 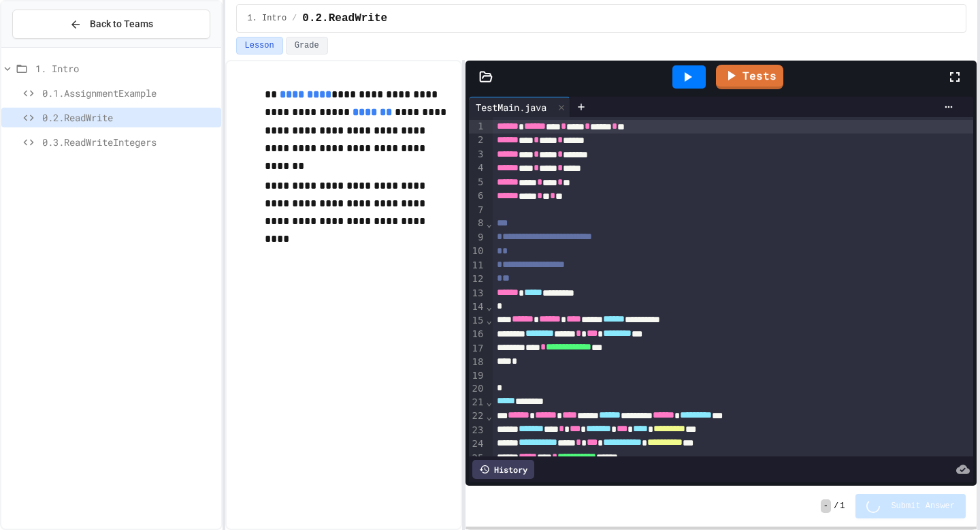 I want to click on div: 6, so click(x=477, y=196).